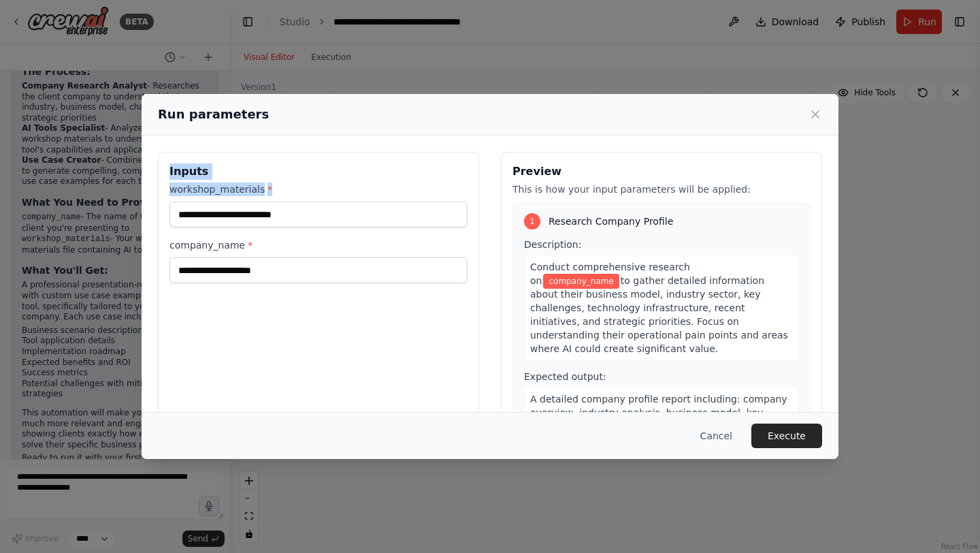 The height and width of the screenshot is (553, 980). What do you see at coordinates (659, 315) in the screenshot?
I see `span: to gather detailed information about their business model, industry sector, key challenges, techn...` at bounding box center [659, 315].